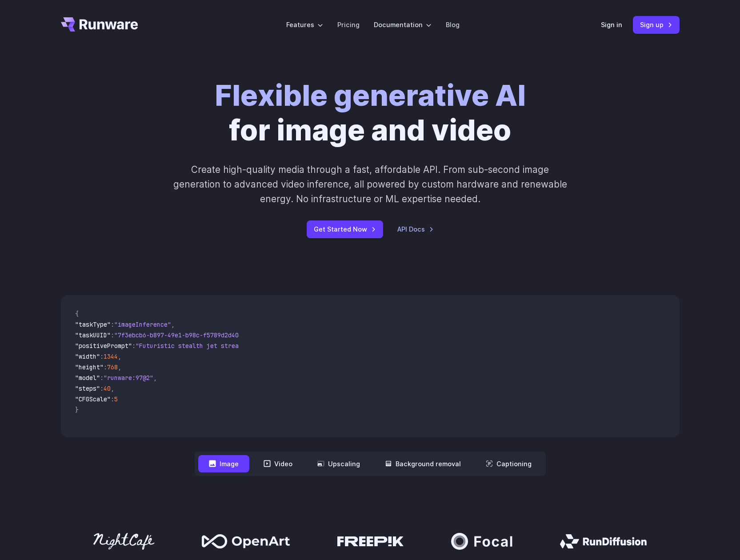 This screenshot has height=560, width=740. I want to click on button: Video, so click(278, 464).